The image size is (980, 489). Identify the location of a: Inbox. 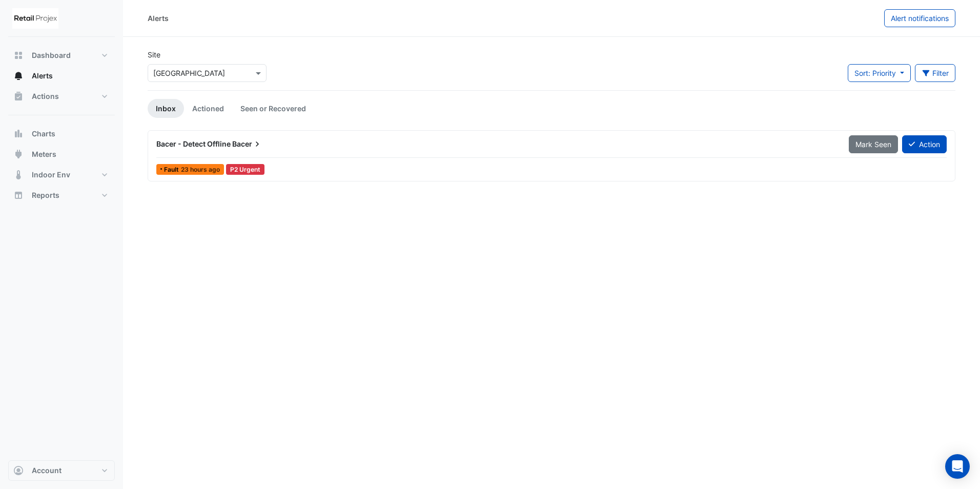
(166, 108).